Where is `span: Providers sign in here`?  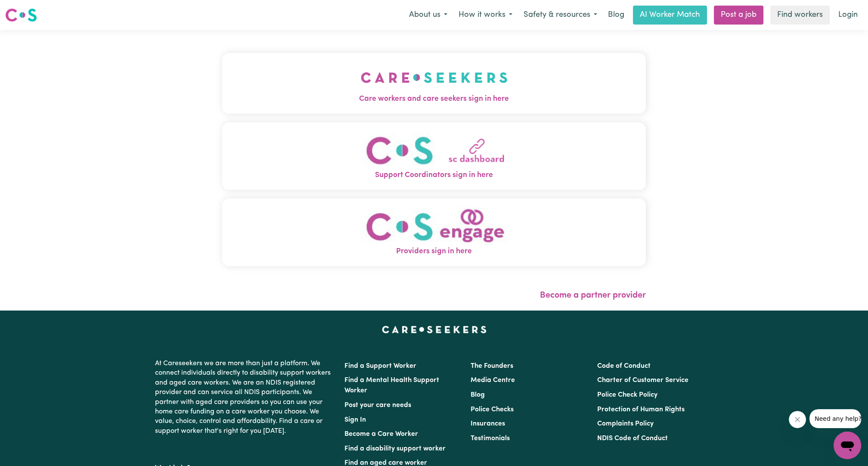
span: Providers sign in here is located at coordinates (434, 251).